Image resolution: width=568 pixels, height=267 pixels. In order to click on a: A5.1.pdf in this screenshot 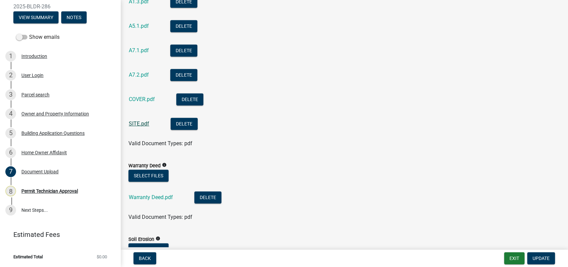, I will do `click(139, 26)`.